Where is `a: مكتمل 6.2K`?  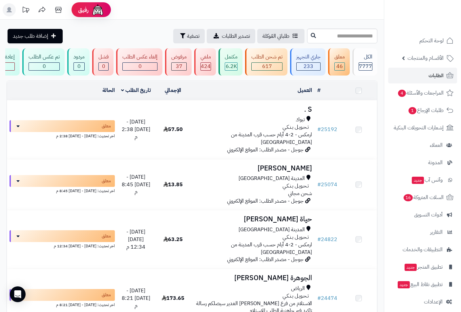 a: مكتمل 6.2K is located at coordinates (230, 62).